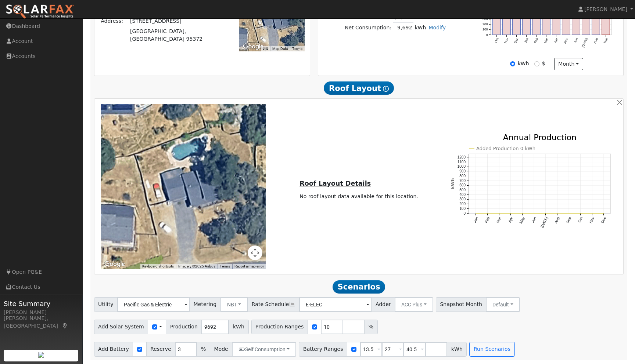  Describe the element at coordinates (274, 305) in the screenshot. I see `span: Rate Schedule` at that location.